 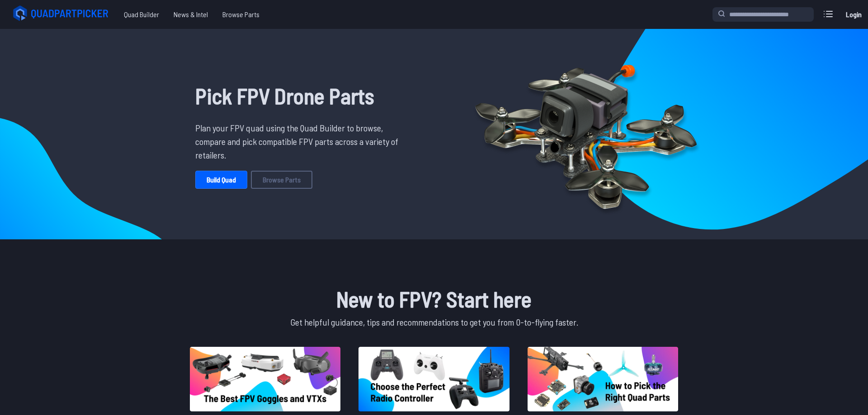 What do you see at coordinates (300, 96) in the screenshot?
I see `h1: Pick FPV Drone Parts` at bounding box center [300, 96].